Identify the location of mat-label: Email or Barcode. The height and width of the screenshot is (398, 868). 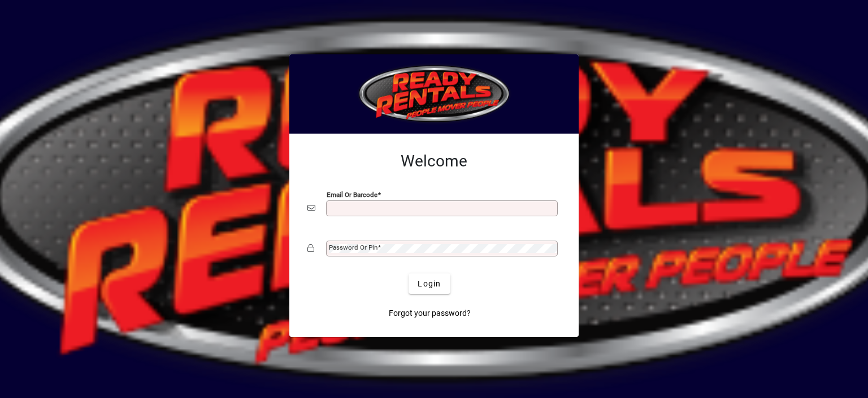
(352, 195).